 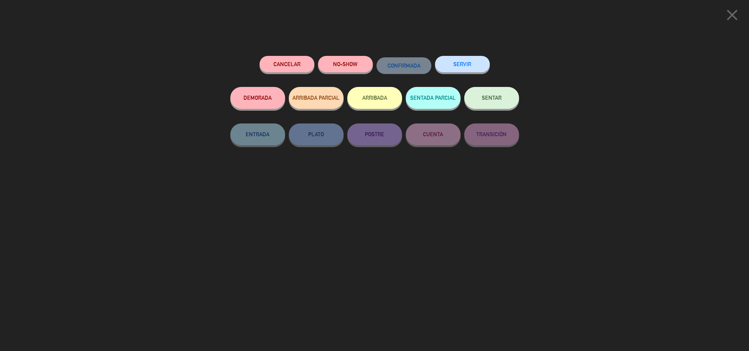 What do you see at coordinates (492, 98) in the screenshot?
I see `button: SENTAR` at bounding box center [492, 98].